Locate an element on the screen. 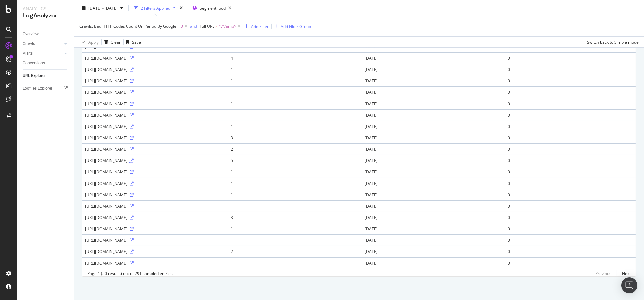 This screenshot has width=644, height=300. div: Save is located at coordinates (136, 42).